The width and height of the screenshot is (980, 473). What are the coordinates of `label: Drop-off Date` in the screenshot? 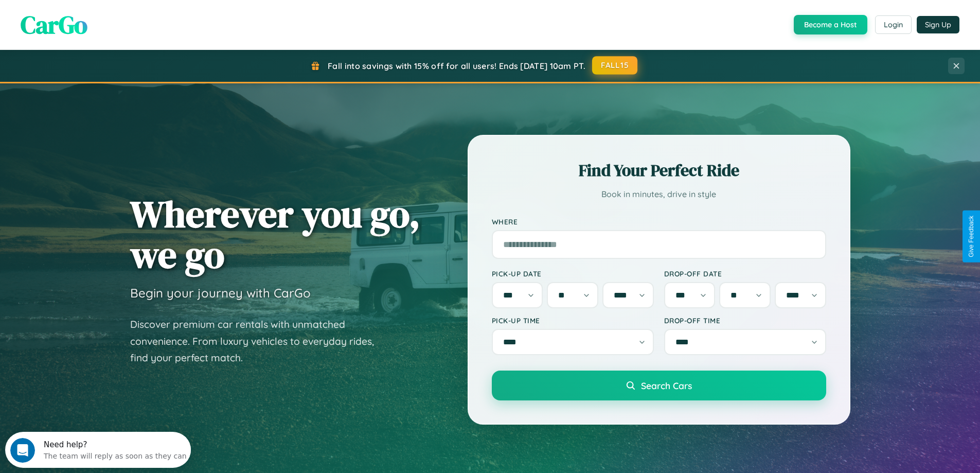 It's located at (745, 273).